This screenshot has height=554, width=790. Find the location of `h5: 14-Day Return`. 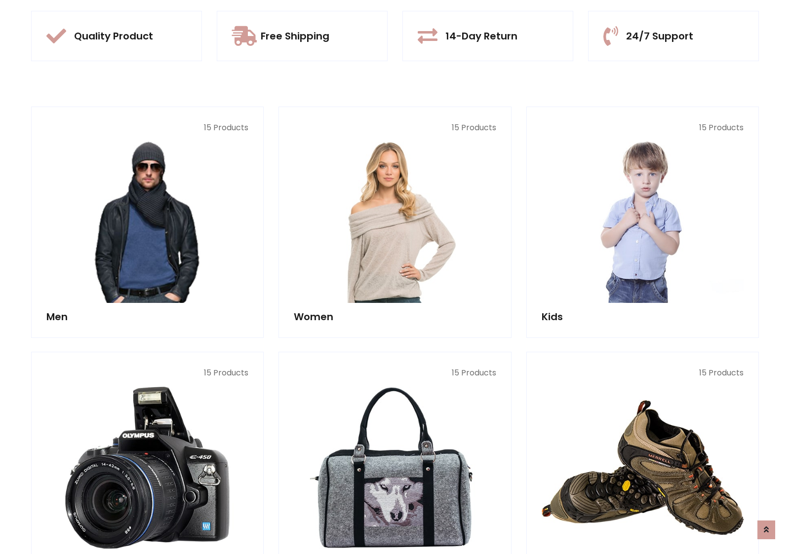

h5: 14-Day Return is located at coordinates (481, 36).